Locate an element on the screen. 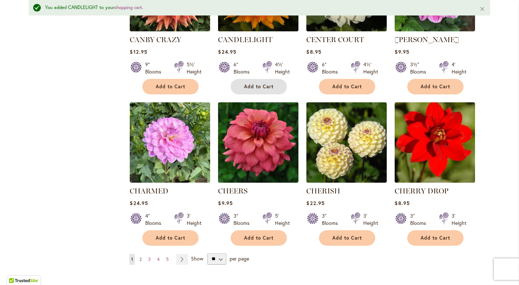  span: $12.95 is located at coordinates (138, 52).